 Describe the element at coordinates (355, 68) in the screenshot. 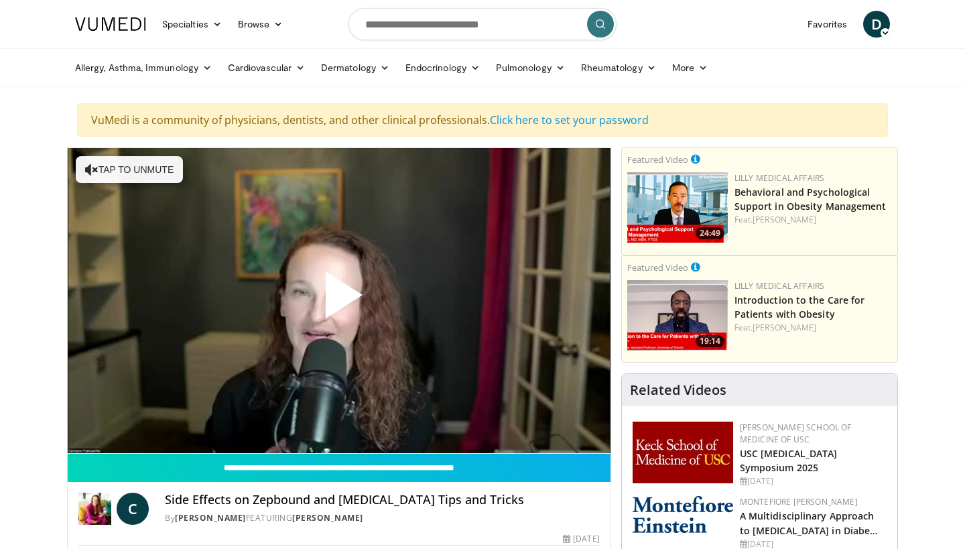

I see `a: Dermatology` at that location.